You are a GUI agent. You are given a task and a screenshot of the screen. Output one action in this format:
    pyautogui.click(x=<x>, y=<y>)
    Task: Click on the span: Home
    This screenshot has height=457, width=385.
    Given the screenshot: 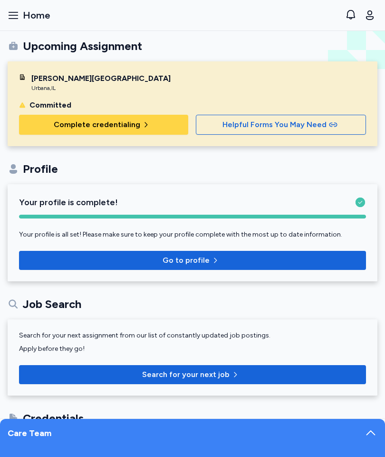 What is the action you would take?
    pyautogui.click(x=37, y=15)
    